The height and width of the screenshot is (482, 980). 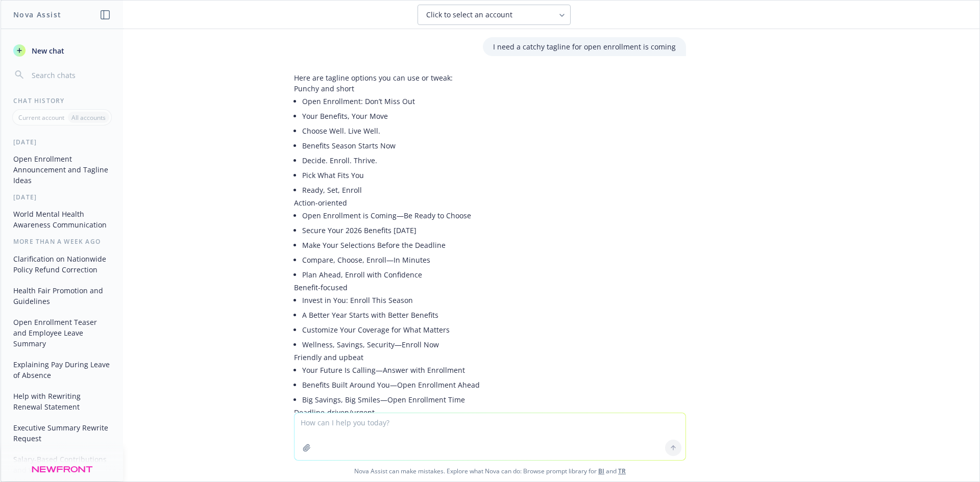 What do you see at coordinates (585, 46) in the screenshot?
I see `p: I need a catchy tagline for open enrollment is coming` at bounding box center [585, 46].